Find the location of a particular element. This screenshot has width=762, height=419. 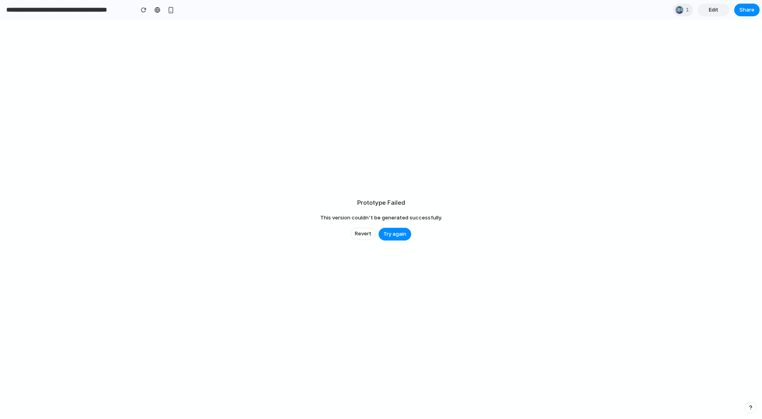

span: Share is located at coordinates (747, 10).